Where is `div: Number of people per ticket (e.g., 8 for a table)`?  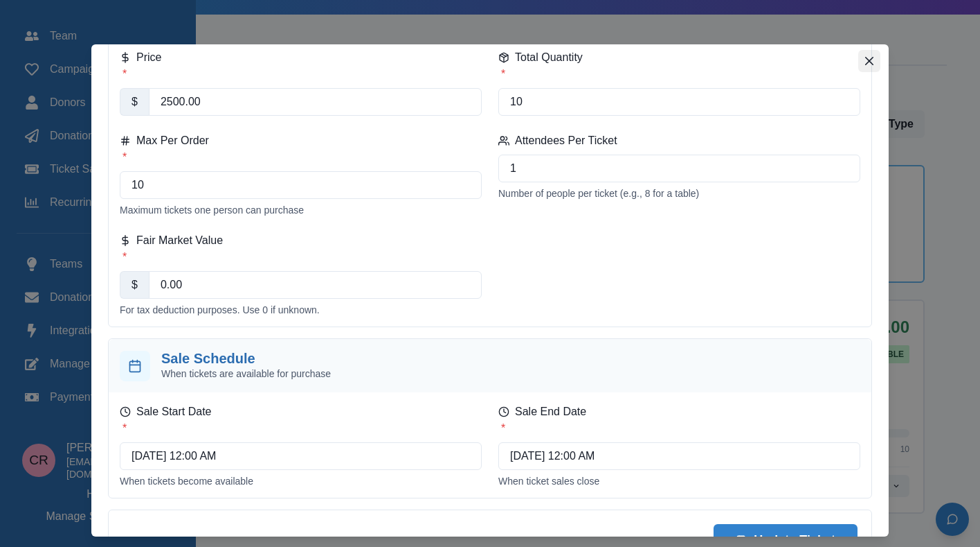 div: Number of people per ticket (e.g., 8 for a table) is located at coordinates (679, 193).